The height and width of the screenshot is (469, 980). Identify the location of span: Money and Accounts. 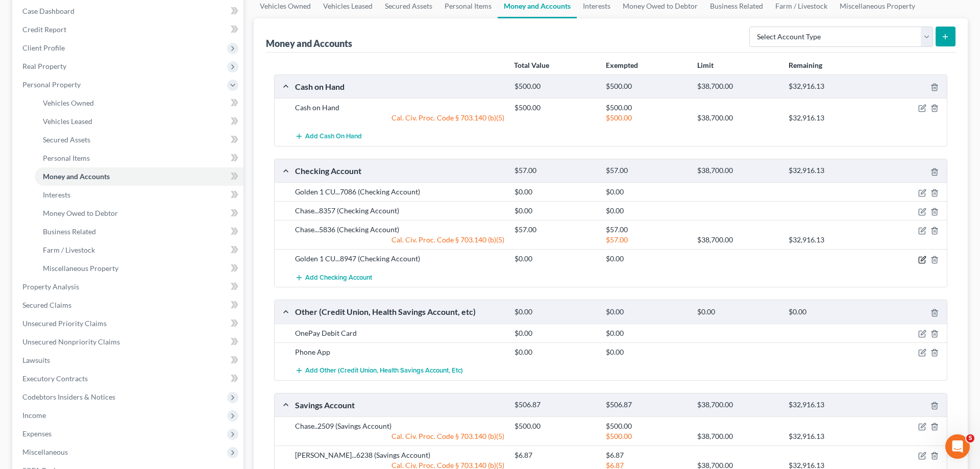
(76, 176).